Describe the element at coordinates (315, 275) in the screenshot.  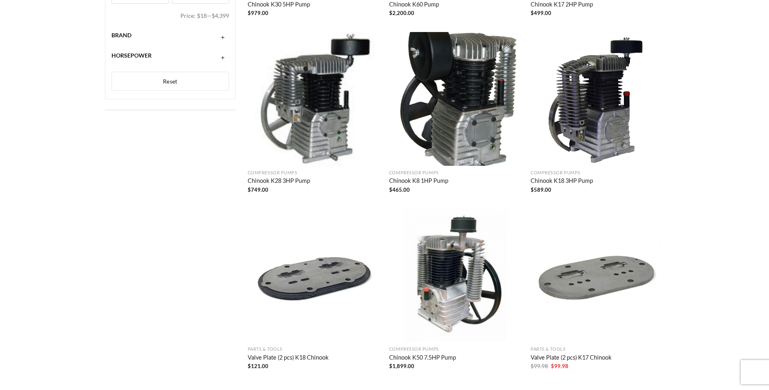
I see `img: Valve Plate (2 pcs) K18 Chinook` at that location.